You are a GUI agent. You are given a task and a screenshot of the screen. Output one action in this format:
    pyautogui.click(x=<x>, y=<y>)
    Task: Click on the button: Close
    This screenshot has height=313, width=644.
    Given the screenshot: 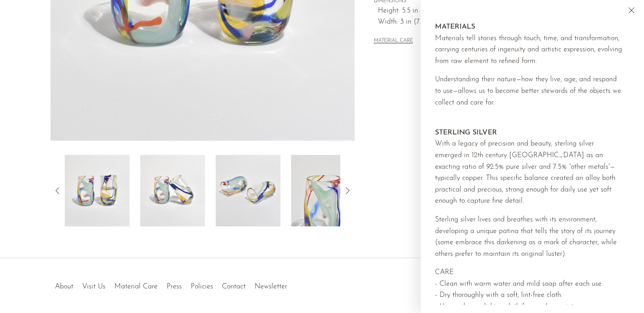 What is the action you would take?
    pyautogui.click(x=631, y=11)
    